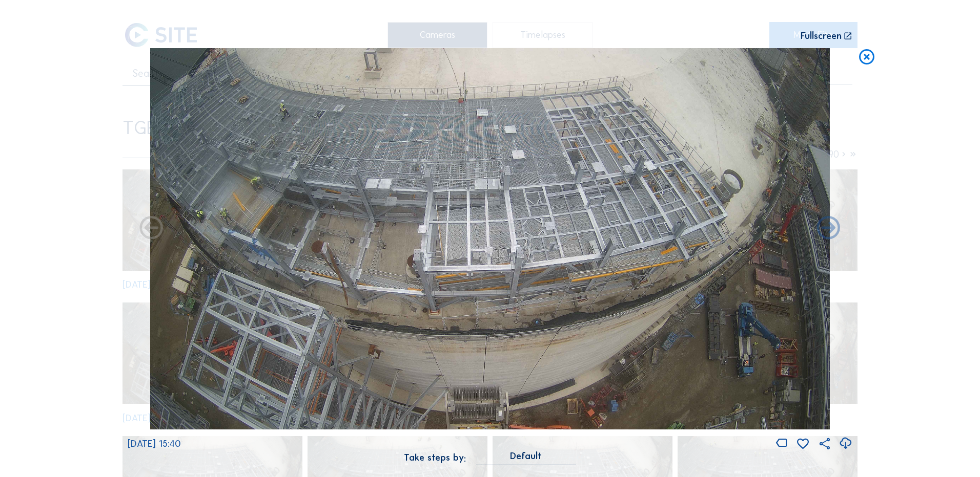 The width and height of the screenshot is (980, 477). Describe the element at coordinates (151, 229) in the screenshot. I see `i: Forward` at that location.